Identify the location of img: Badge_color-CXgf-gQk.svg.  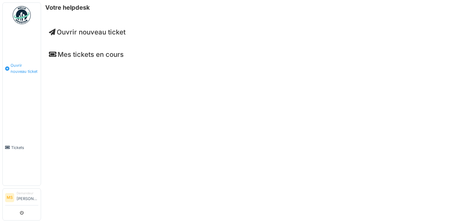
(22, 15).